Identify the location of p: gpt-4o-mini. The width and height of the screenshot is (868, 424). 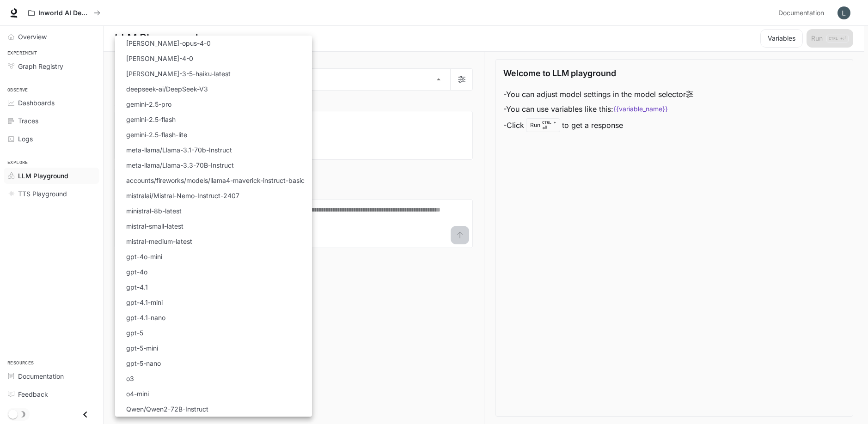
(144, 257).